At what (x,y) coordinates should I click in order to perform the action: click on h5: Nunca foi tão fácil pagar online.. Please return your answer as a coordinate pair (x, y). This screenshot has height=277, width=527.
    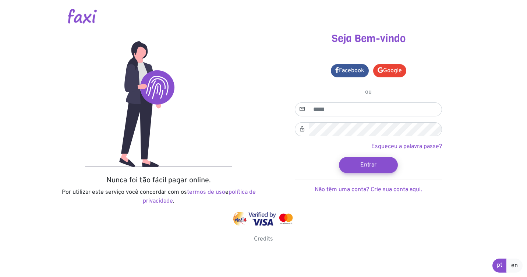
    Looking at the image, I should click on (159, 180).